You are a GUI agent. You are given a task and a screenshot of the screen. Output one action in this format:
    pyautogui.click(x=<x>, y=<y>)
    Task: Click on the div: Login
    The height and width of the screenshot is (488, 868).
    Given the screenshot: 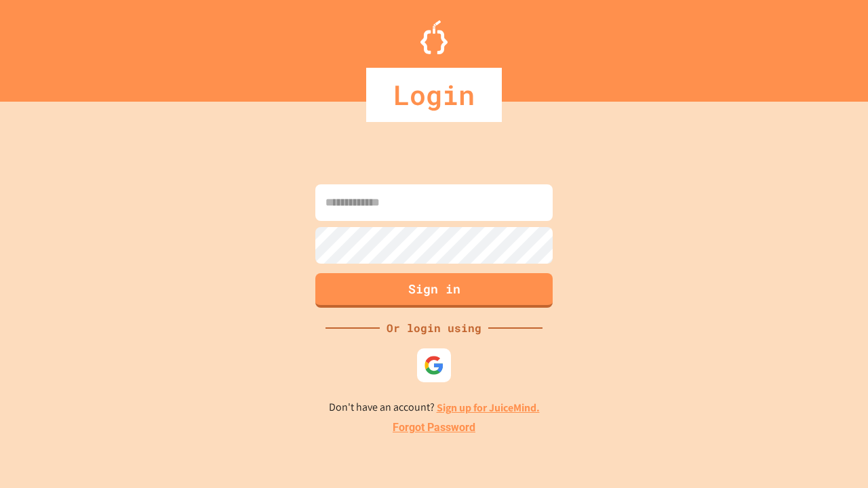 What is the action you would take?
    pyautogui.click(x=434, y=95)
    